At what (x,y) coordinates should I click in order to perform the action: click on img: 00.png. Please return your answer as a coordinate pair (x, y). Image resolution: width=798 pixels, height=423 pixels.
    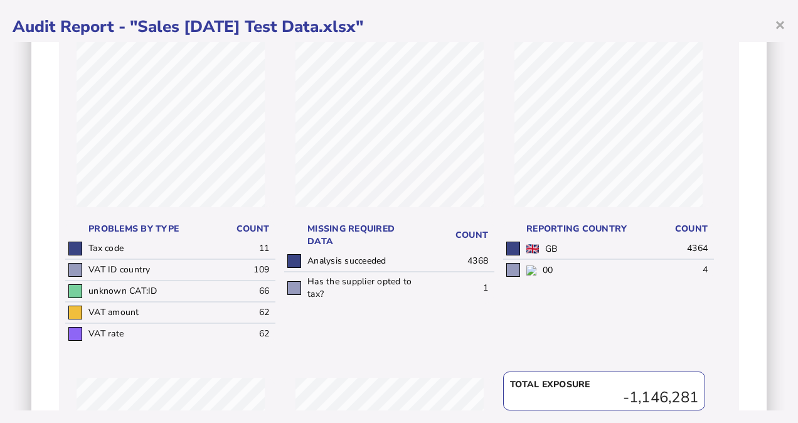
    Looking at the image, I should click on (532, 270).